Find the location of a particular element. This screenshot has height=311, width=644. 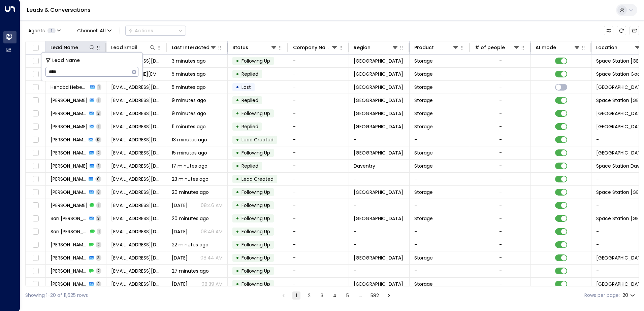

div: Showing 1-20 of 11,625 rows is located at coordinates (57, 295).